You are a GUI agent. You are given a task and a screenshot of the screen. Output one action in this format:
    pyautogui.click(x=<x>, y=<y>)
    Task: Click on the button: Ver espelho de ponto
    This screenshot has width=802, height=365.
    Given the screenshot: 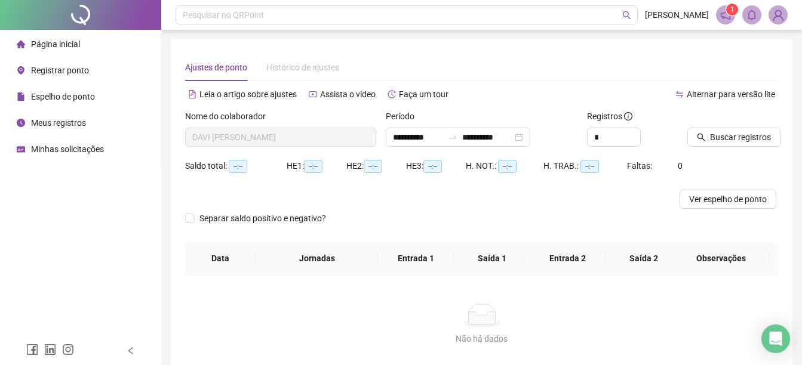 What is the action you would take?
    pyautogui.click(x=728, y=199)
    